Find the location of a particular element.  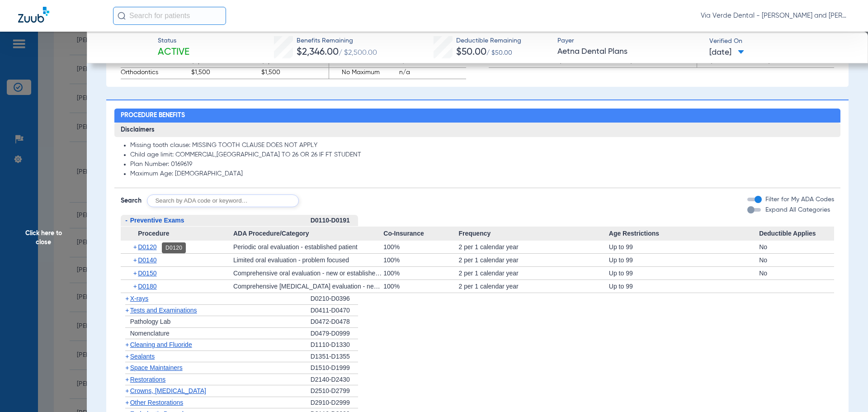

span: Payer is located at coordinates (629, 41).